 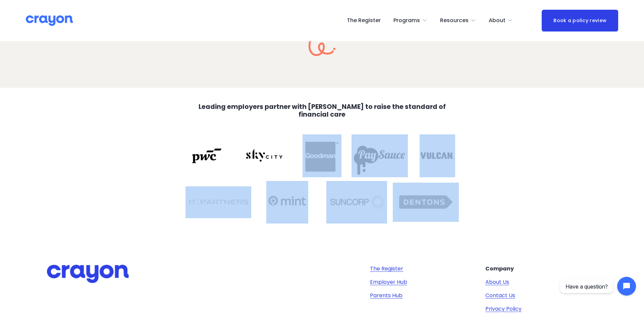 I want to click on strong: Company, so click(x=499, y=268).